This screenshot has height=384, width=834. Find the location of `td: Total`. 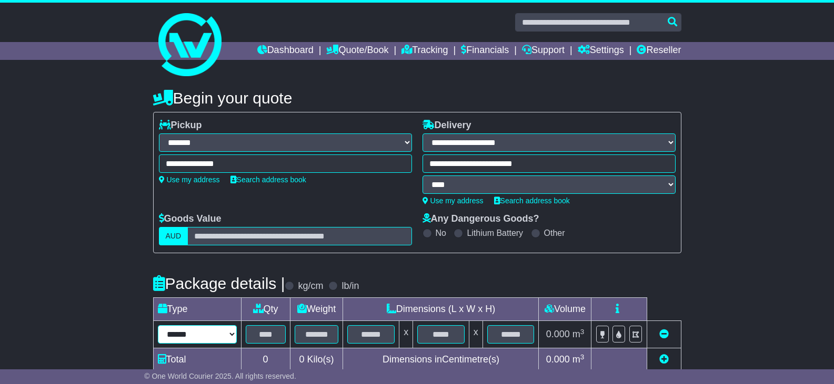

td: Total is located at coordinates (197, 360).